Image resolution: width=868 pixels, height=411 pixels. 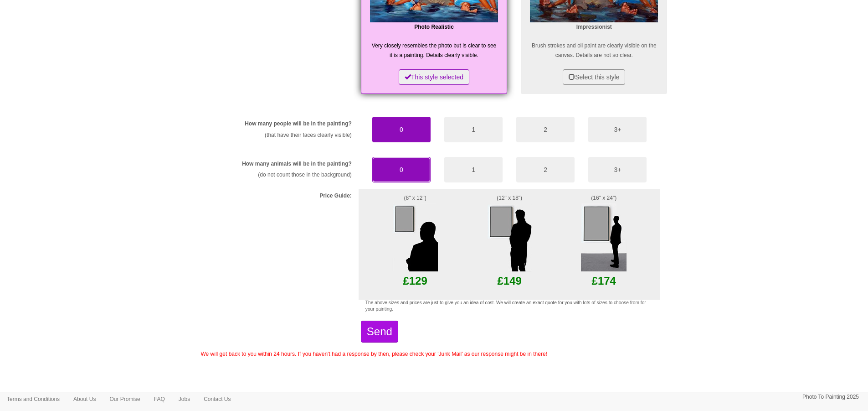 I want to click on p: Very closely resembles the photo but is clear to see it is a painting. Details clearly visible., so click(x=434, y=51).